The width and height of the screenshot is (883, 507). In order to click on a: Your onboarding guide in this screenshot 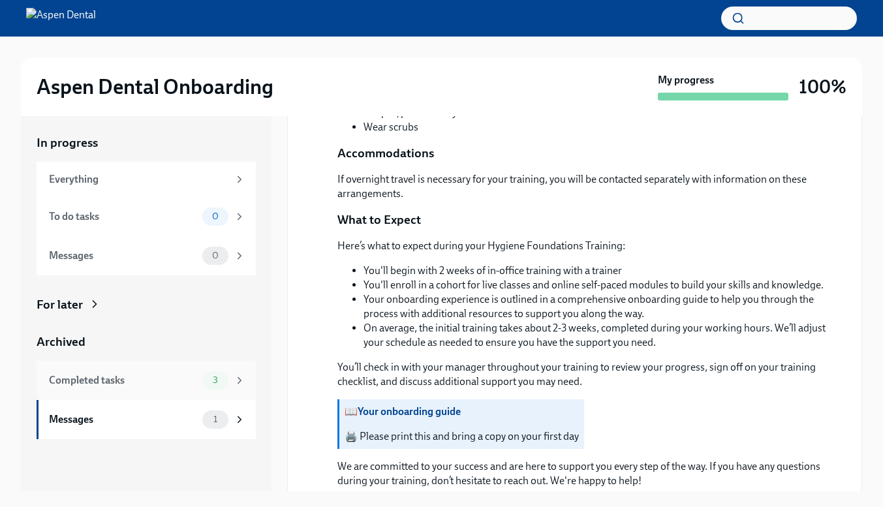, I will do `click(409, 411)`.